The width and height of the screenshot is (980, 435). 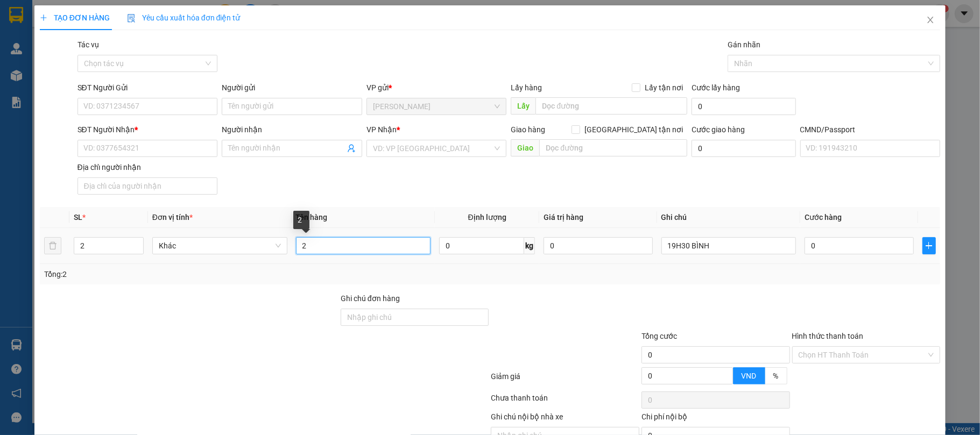 I want to click on span: Tên hàng, so click(x=312, y=218).